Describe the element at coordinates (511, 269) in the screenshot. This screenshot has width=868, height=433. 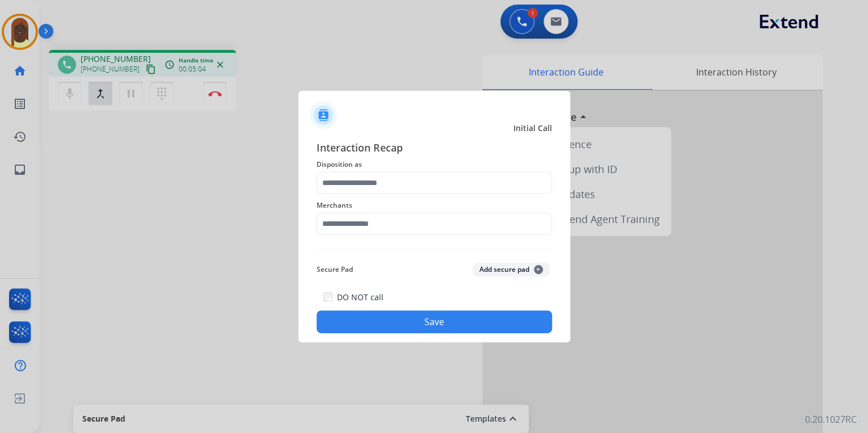
I see `button: Add secure pad+` at that location.